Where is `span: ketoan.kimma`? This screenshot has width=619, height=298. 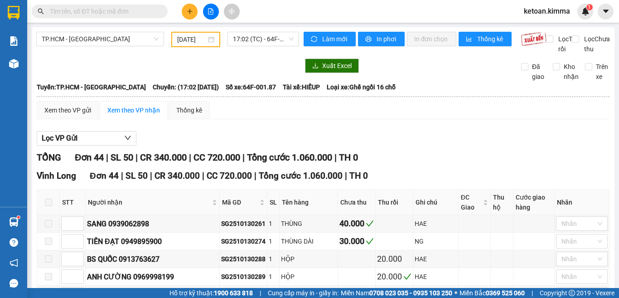 span: ketoan.kimma is located at coordinates (547, 11).